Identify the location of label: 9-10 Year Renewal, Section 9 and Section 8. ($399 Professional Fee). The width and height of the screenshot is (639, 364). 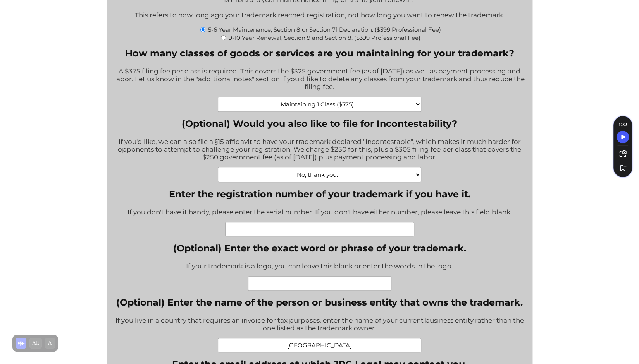
(324, 38).